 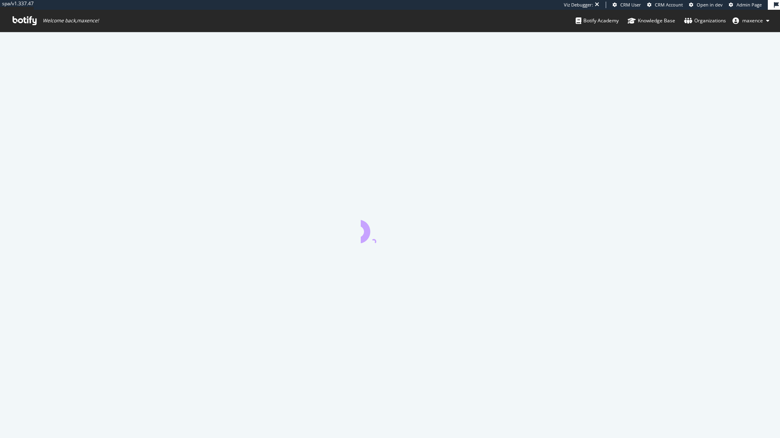 What do you see at coordinates (709, 4) in the screenshot?
I see `span: Open in dev` at bounding box center [709, 4].